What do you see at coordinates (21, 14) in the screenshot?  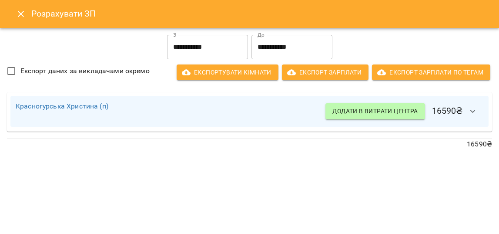 I see `button: Close` at bounding box center [21, 14].